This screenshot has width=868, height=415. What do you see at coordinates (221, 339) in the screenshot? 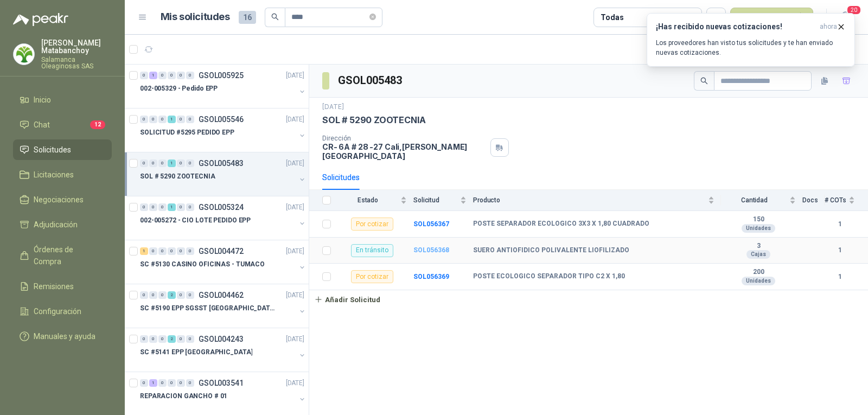
I see `p: GSOL004243` at bounding box center [221, 339].